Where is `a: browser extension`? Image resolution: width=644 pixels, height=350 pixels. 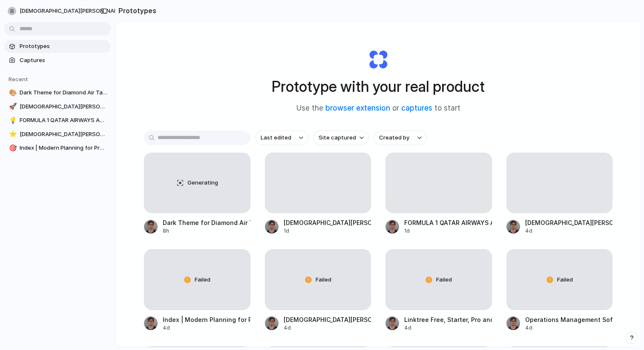 a: browser extension is located at coordinates (358, 108).